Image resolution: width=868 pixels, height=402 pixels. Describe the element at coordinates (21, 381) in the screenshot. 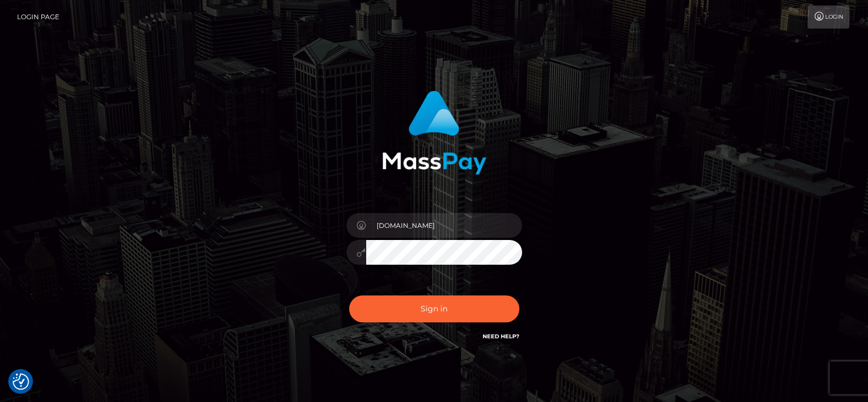

I see `button: Consent Preferences` at that location.